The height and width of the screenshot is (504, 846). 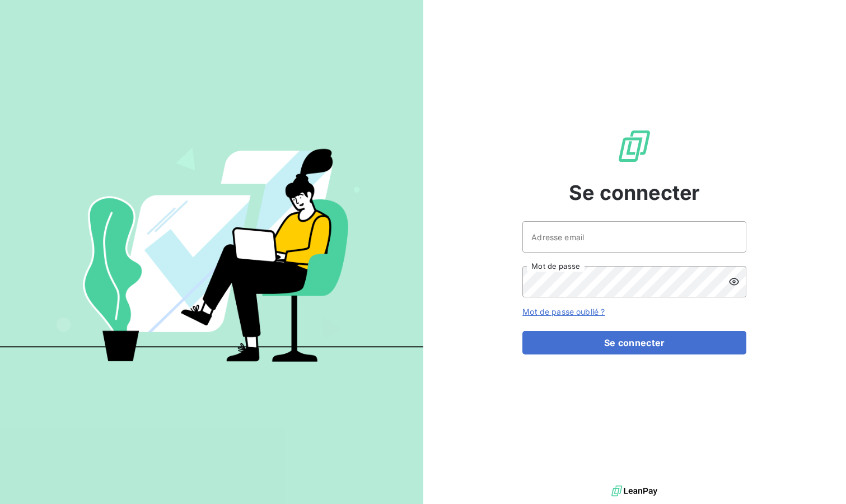 What do you see at coordinates (563, 311) in the screenshot?
I see `a: Mot de passe oublié ?` at bounding box center [563, 311].